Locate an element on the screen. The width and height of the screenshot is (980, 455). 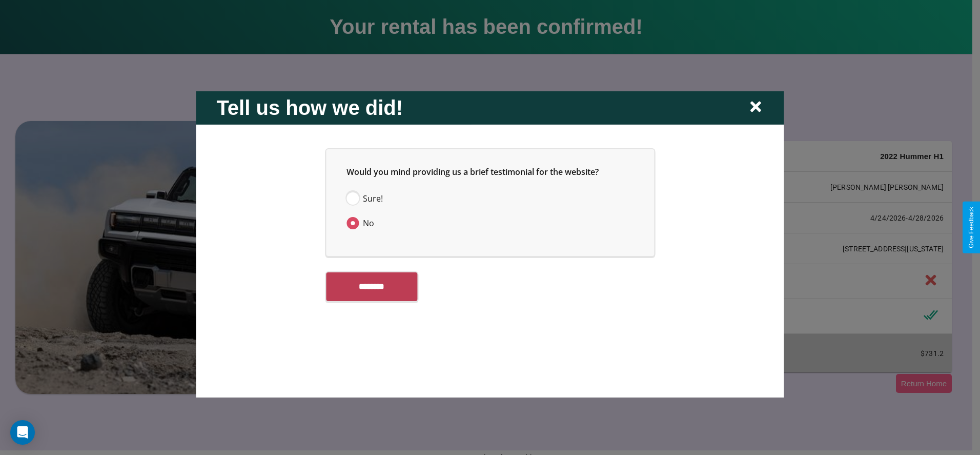
span: Sure! is located at coordinates (373, 198).